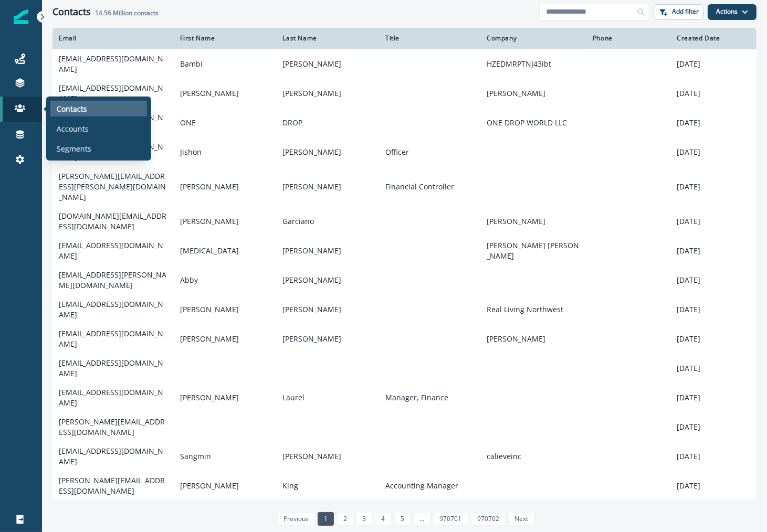 This screenshot has width=767, height=532. I want to click on a: Next page, so click(521, 518).